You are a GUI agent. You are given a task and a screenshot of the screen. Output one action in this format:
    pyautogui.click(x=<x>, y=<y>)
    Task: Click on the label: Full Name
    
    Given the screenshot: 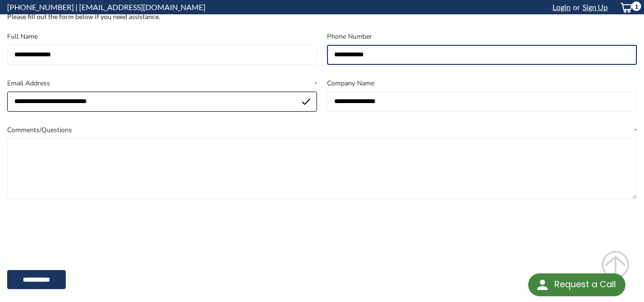 What is the action you would take?
    pyautogui.click(x=162, y=36)
    